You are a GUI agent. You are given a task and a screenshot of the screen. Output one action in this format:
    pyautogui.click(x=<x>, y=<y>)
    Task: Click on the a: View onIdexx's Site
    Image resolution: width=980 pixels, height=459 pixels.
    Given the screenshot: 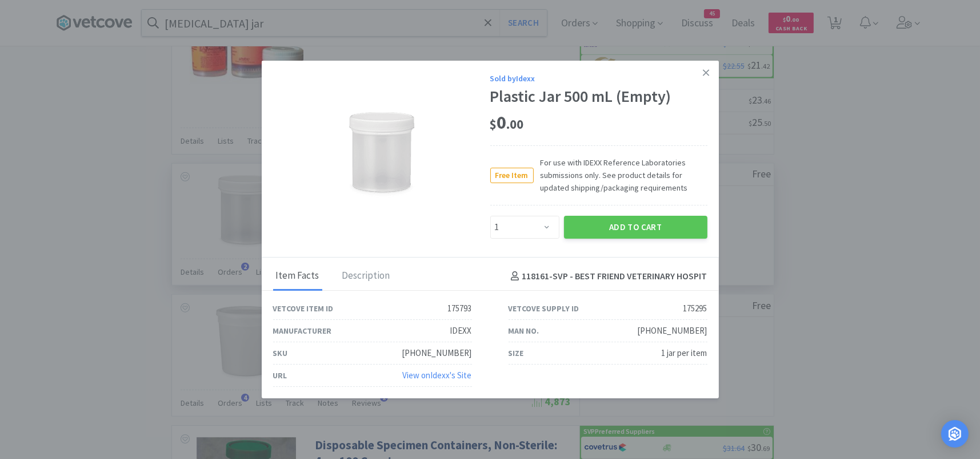 What is the action you would take?
    pyautogui.click(x=437, y=374)
    